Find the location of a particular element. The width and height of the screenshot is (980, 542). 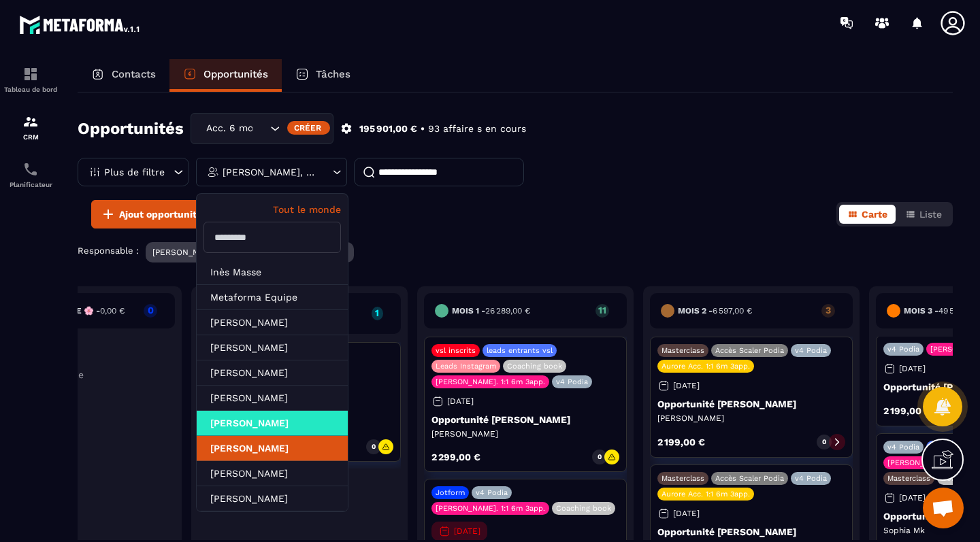

button: Ajout opportunité is located at coordinates (151, 214).